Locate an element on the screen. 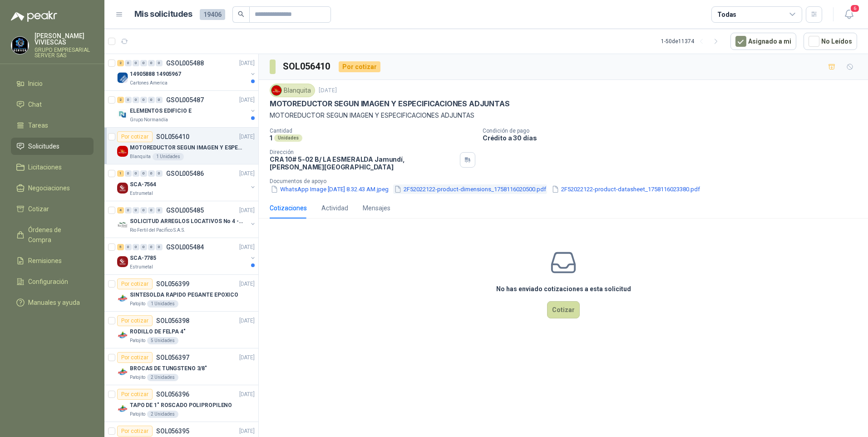 The width and height of the screenshot is (868, 437). p: Estrumetal is located at coordinates (141, 267).